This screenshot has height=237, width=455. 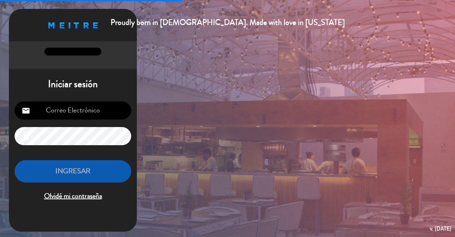 I want to click on span: Olvidé mi contraseña, so click(x=73, y=196).